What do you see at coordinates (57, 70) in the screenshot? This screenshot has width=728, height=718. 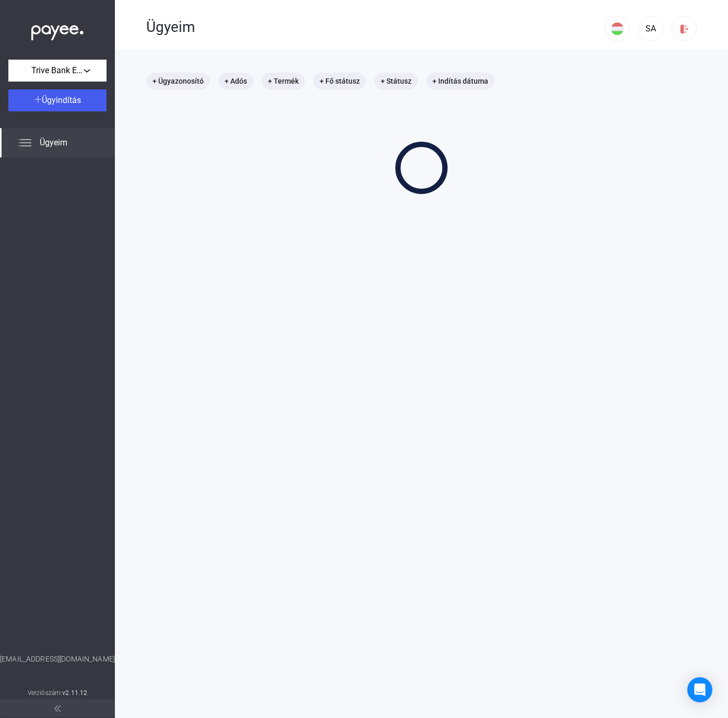 I see `button: Trive Bank Europe Zrt.` at bounding box center [57, 70].